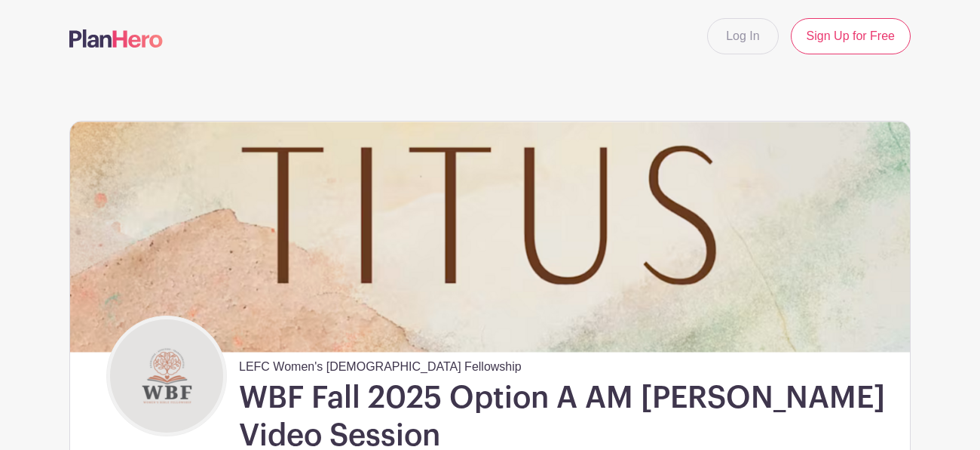  I want to click on img: Website%20-%20coming%20soon.png, so click(490, 236).